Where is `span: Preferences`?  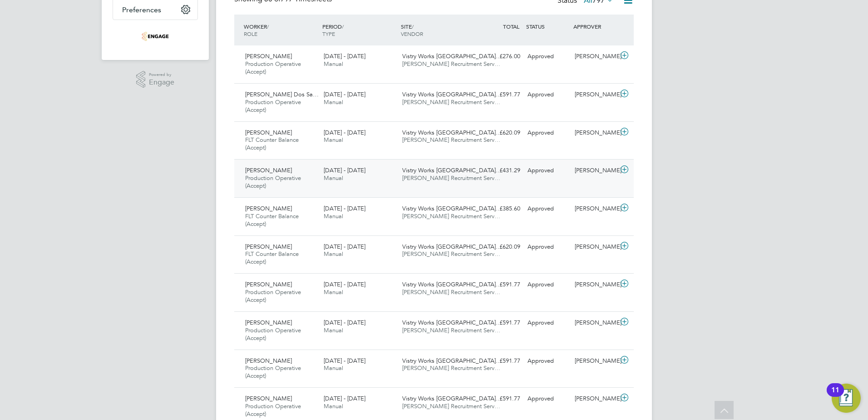
span: Preferences is located at coordinates (142, 10).